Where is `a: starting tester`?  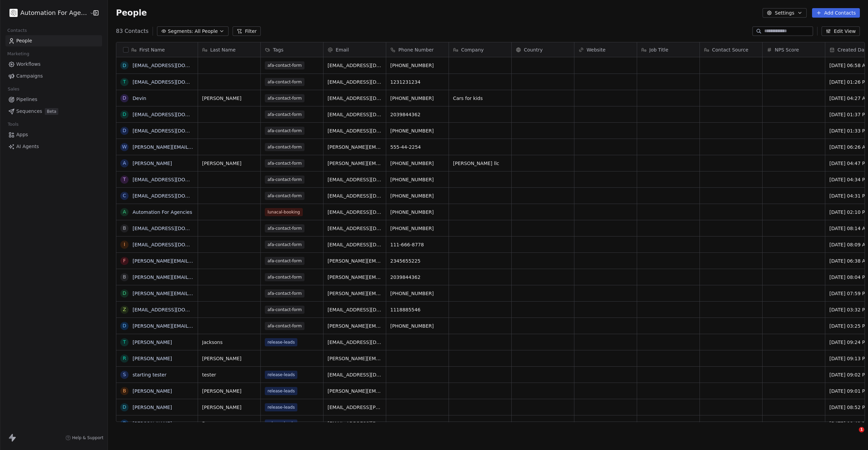 a: starting tester is located at coordinates (150, 374).